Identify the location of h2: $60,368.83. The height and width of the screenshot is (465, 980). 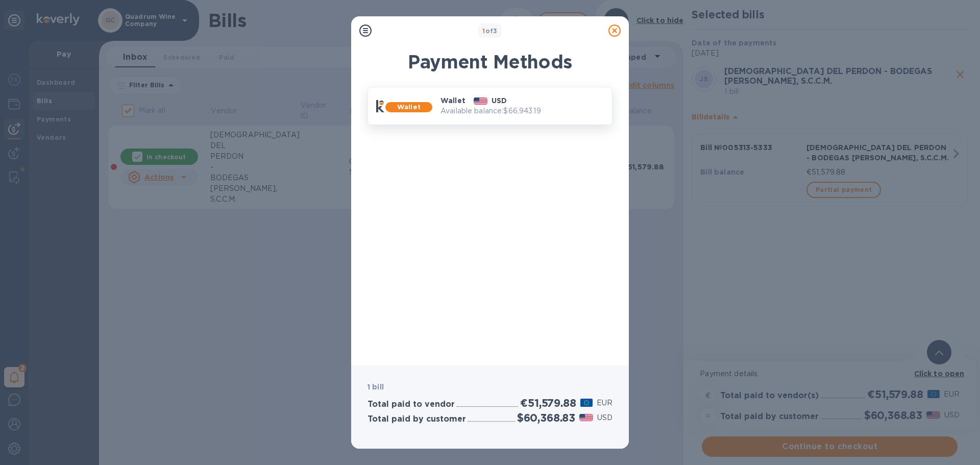
(546, 418).